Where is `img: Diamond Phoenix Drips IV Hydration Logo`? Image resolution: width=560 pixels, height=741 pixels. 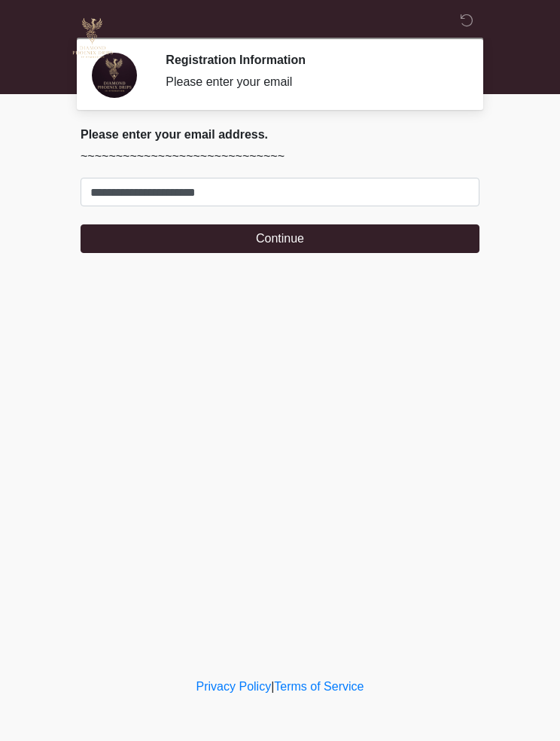
img: Diamond Phoenix Drips IV Hydration Logo is located at coordinates (92, 39).